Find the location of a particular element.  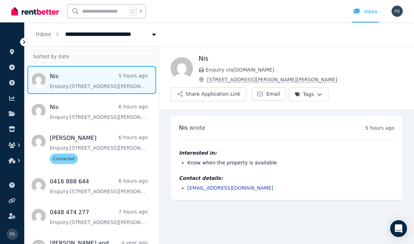

span: Email is located at coordinates (273, 94).